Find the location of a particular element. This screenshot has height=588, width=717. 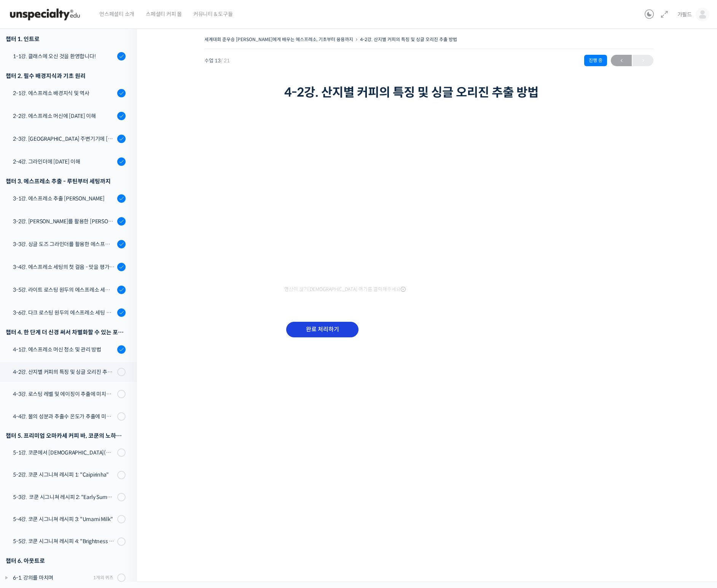

input: 완료 처리하기 is located at coordinates (322, 329).